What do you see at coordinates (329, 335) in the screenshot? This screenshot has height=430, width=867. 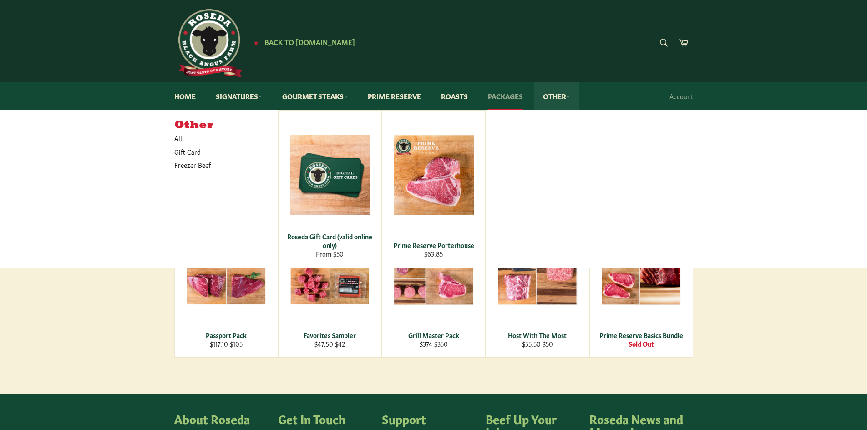 I see `div: Favorites Sampler` at bounding box center [329, 335].